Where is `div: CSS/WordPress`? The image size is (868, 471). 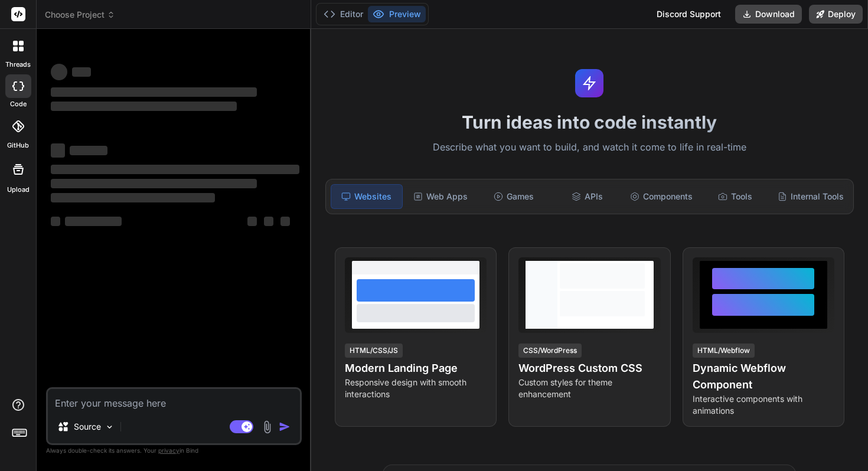 div: CSS/WordPress is located at coordinates (550, 350).